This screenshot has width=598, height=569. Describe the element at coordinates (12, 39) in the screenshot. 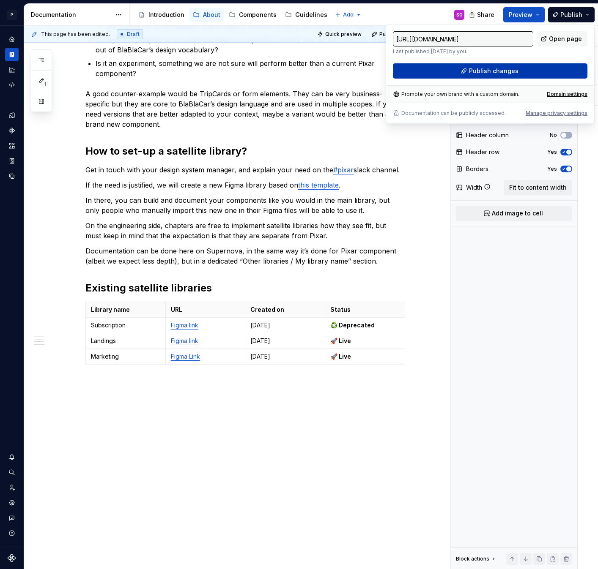

I see `div: Home` at that location.